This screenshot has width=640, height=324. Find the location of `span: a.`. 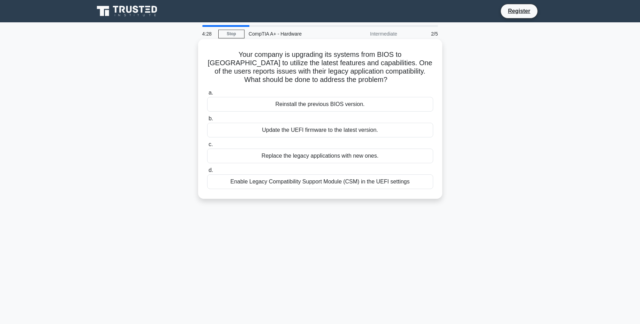

span: a. is located at coordinates (211, 92).